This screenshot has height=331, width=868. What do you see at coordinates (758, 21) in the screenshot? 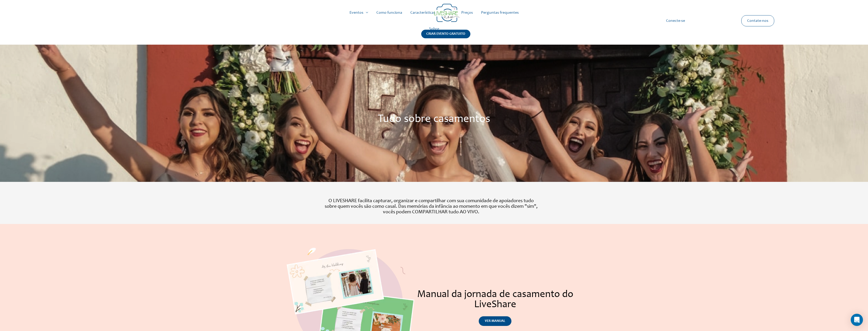
I see `font: Contate-nos` at bounding box center [758, 21].